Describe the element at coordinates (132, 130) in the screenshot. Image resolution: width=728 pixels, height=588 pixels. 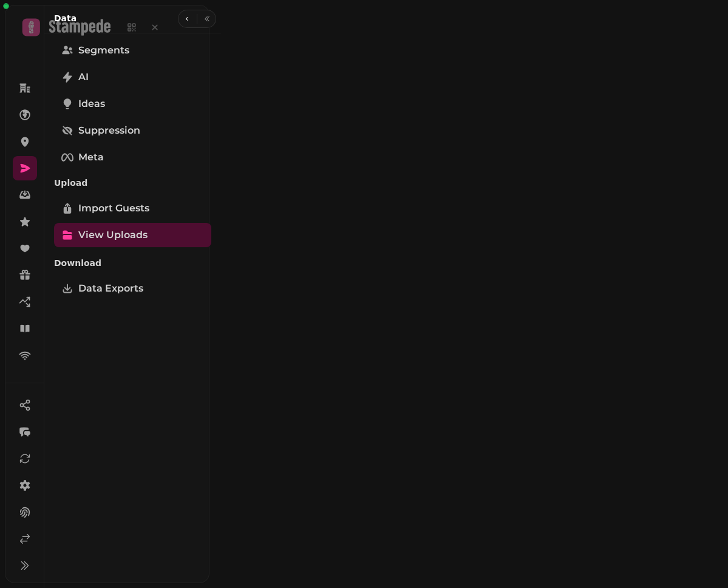
I see `a: Suppression` at that location.